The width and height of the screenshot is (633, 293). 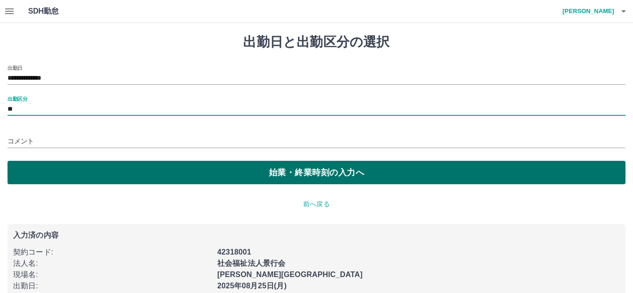 What do you see at coordinates (316, 204) in the screenshot?
I see `p: 前へ戻る` at bounding box center [316, 204].